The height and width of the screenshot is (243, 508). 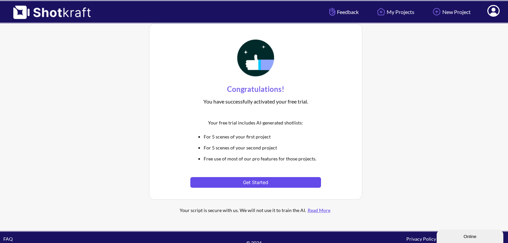 I want to click on a: Read More, so click(x=319, y=210).